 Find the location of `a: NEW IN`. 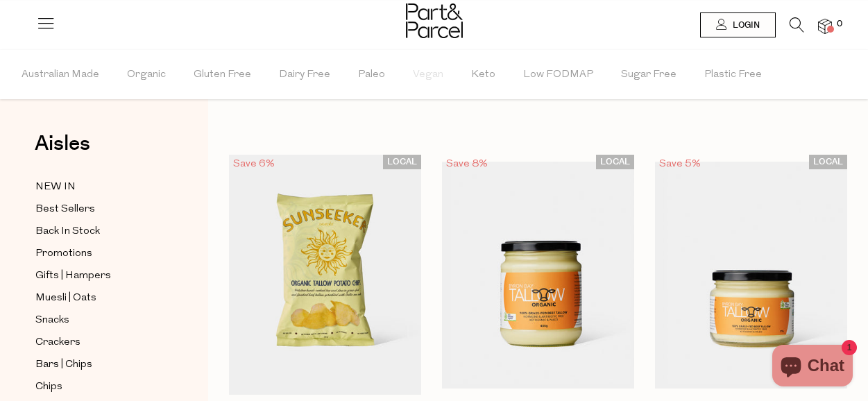

a: NEW IN is located at coordinates (99, 187).